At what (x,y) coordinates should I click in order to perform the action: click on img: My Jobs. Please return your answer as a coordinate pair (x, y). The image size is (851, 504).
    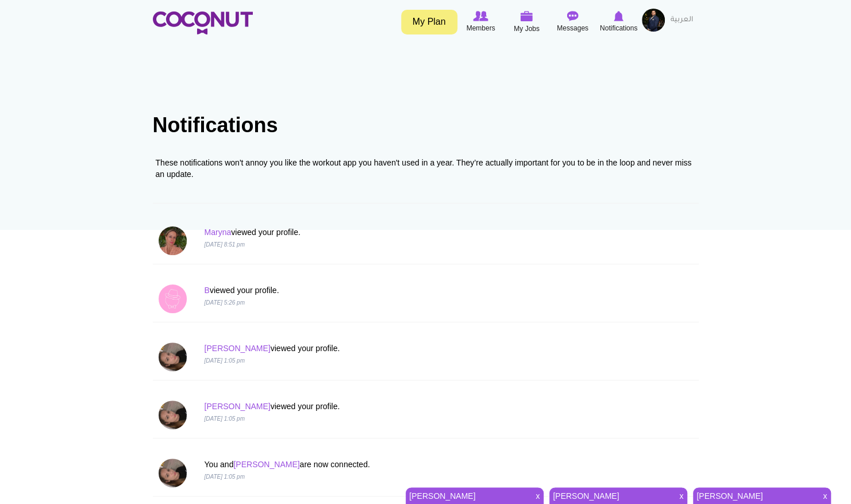
    Looking at the image, I should click on (527, 16).